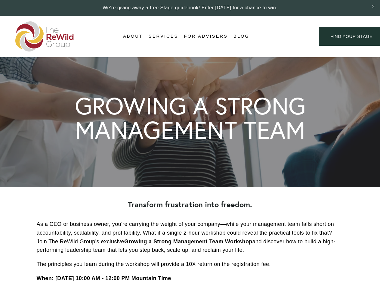  What do you see at coordinates (190, 204) in the screenshot?
I see `strong: Transform frustration into freedom.` at bounding box center [190, 204].